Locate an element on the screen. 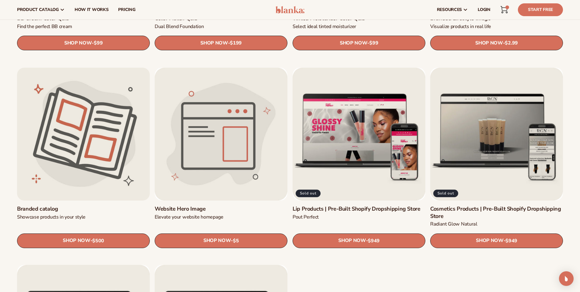 The height and width of the screenshot is (292, 580). span: 3 is located at coordinates (507, 7).